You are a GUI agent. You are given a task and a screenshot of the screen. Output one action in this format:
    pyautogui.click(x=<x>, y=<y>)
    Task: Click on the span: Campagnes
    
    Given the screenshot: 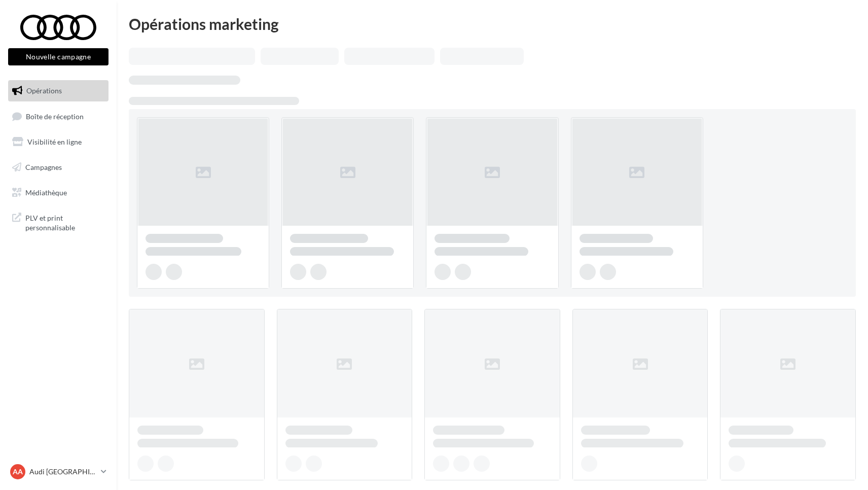 What is the action you would take?
    pyautogui.click(x=43, y=167)
    